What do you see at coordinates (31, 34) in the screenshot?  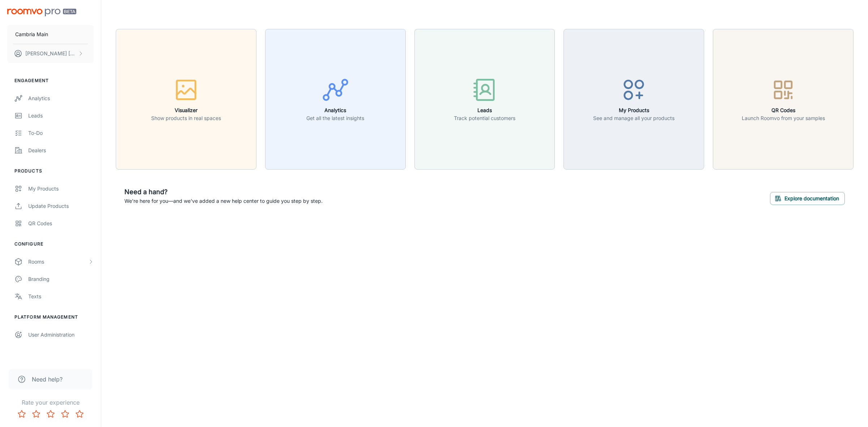 I see `p: Cambria Main` at bounding box center [31, 34].